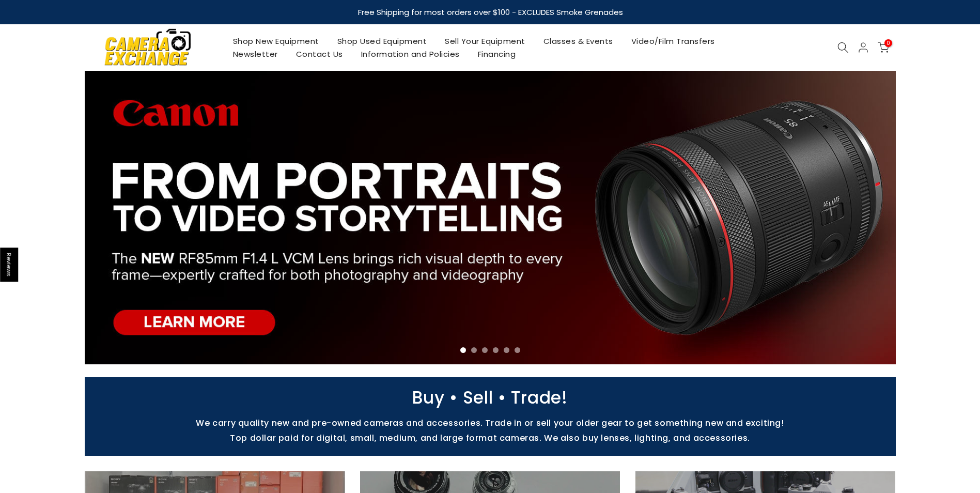 The image size is (980, 493). Describe the element at coordinates (490, 438) in the screenshot. I see `p: Top dollar paid for digital, small, medium, and large format cameras. We also buy lenses, lightin...` at that location.